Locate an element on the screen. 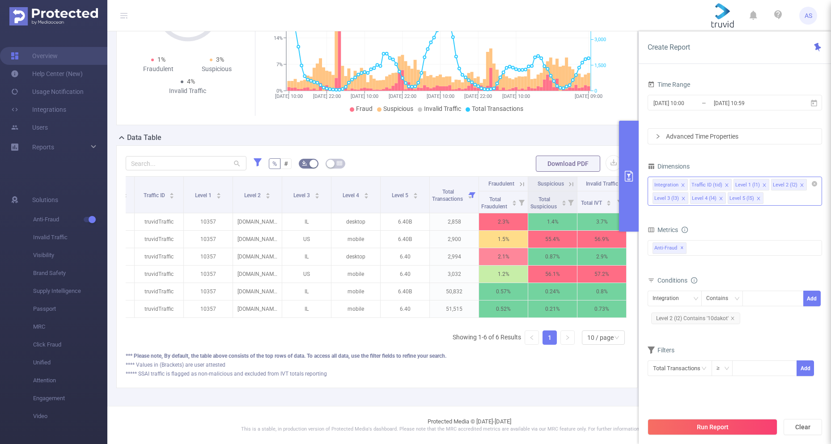  a: Reports is located at coordinates (43, 147).